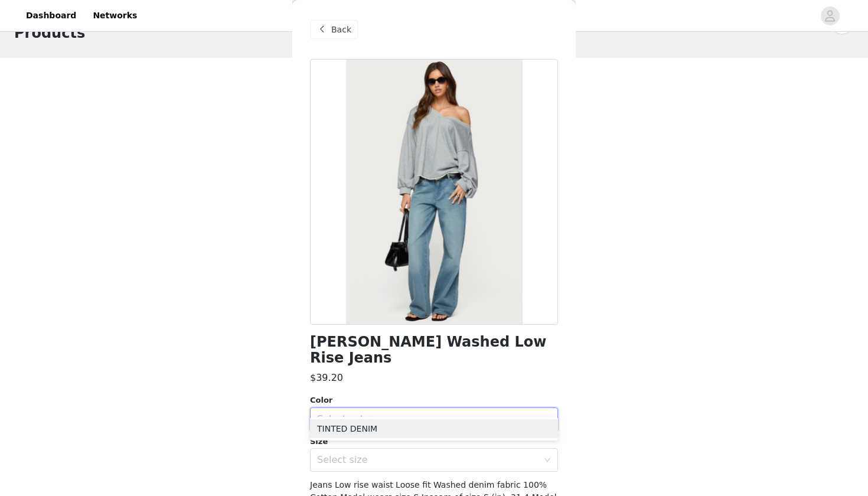 This screenshot has height=496, width=868. Describe the element at coordinates (434, 400) in the screenshot. I see `div: Color` at that location.